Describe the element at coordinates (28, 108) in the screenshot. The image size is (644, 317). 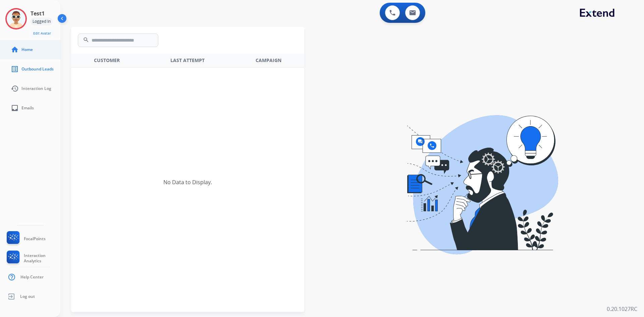
I see `span: Emails` at that location.